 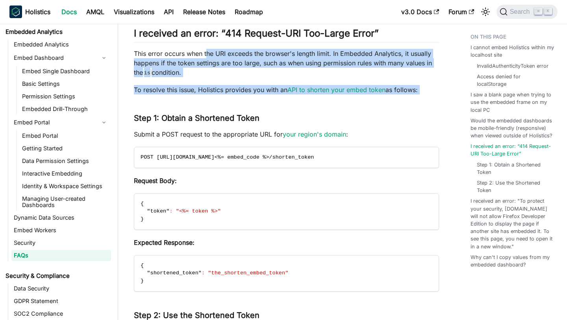 What do you see at coordinates (248, 273) in the screenshot?
I see `span: "the_shorten_embed_token"` at bounding box center [248, 273].